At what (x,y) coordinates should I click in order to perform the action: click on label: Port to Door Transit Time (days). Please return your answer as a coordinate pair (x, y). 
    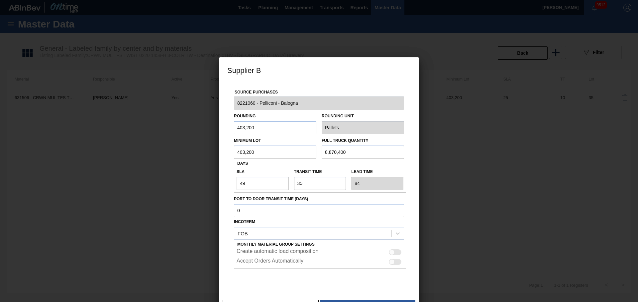
    Looking at the image, I should click on (319, 199).